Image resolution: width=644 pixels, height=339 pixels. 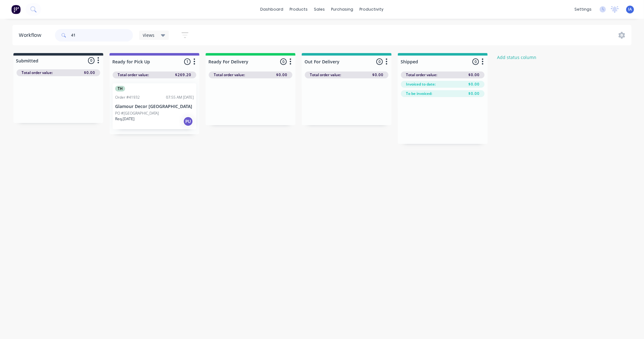 What do you see at coordinates (342, 9) in the screenshot?
I see `div: purchasing` at bounding box center [342, 9].